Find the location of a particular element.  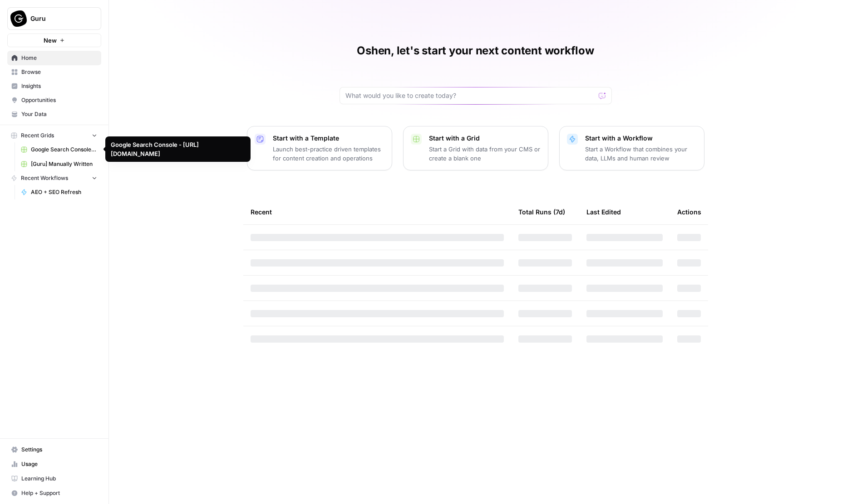

span: Recent Grids is located at coordinates (37, 136).